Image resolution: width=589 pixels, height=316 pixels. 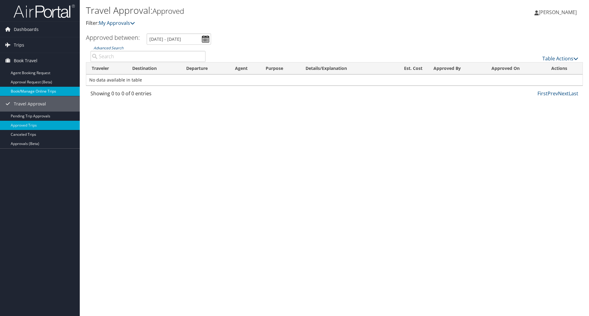 What do you see at coordinates (148, 56) in the screenshot?
I see `input: Advanced Search` at bounding box center [148, 56].